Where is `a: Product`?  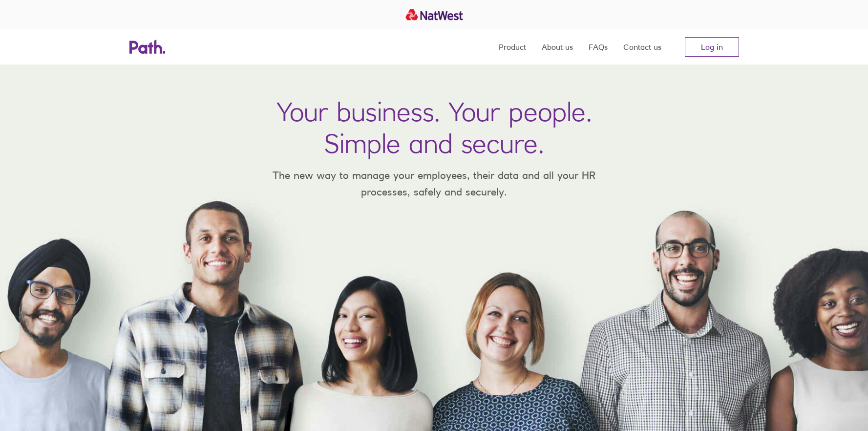
a: Product is located at coordinates (513, 47).